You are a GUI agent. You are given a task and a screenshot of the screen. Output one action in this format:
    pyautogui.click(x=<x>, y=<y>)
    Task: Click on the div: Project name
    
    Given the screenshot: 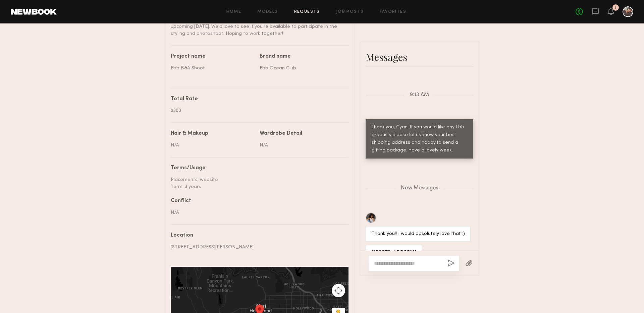 What is the action you would take?
    pyautogui.click(x=213, y=57)
    